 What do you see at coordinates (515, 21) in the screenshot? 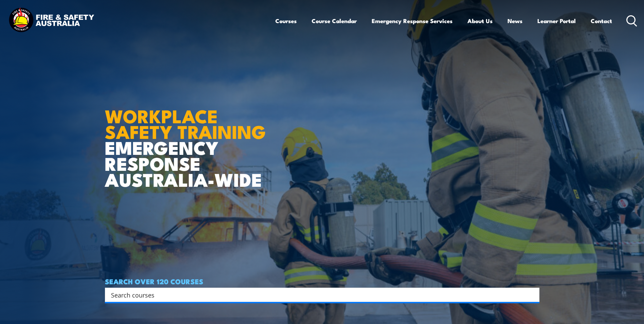
I see `a: News` at bounding box center [515, 21].